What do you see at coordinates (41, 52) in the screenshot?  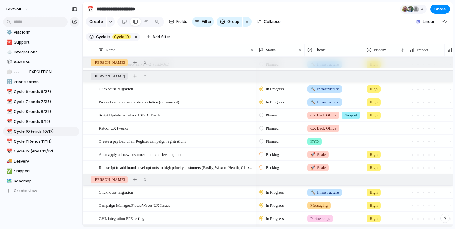 I see `div: ☁️Integrations` at bounding box center [41, 52].